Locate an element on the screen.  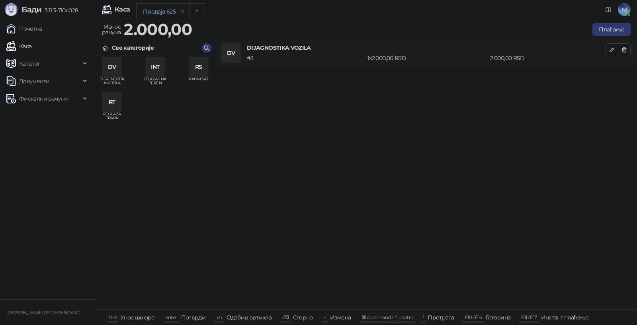
span: F10 / F16 is located at coordinates (473, 317).